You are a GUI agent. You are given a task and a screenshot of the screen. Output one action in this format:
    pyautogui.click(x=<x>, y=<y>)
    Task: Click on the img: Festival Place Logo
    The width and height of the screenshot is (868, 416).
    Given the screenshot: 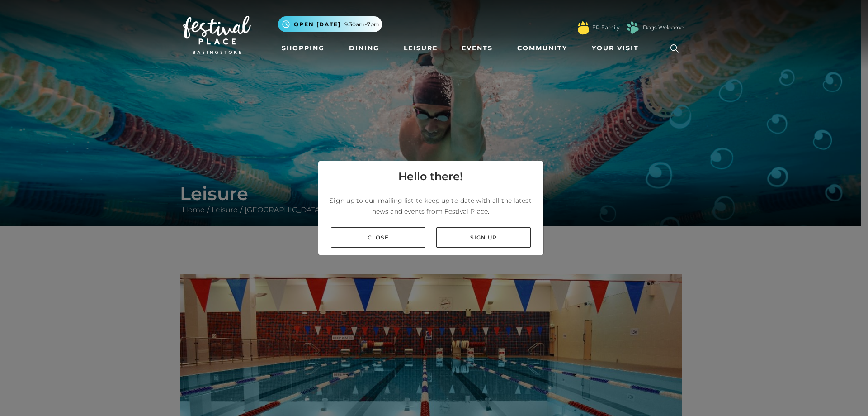 What is the action you would take?
    pyautogui.click(x=217, y=34)
    